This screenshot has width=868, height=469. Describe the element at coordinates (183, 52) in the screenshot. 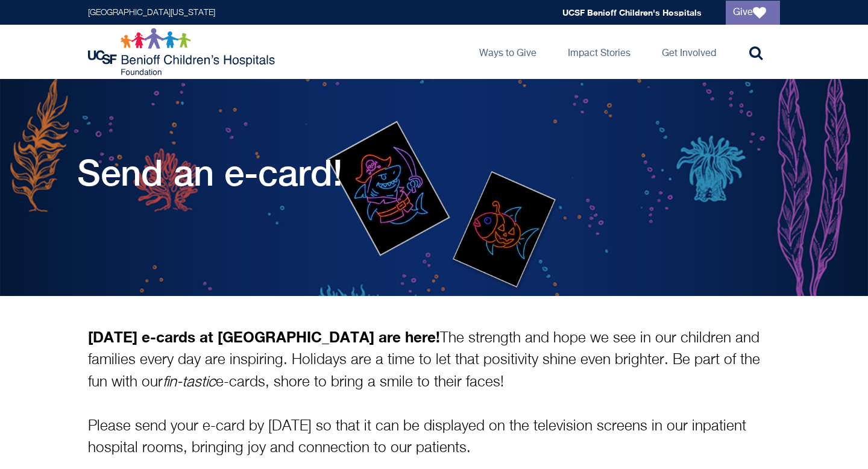

I see `img: Logo for UCSF Benioff Children's Hospitals Foundation` at that location.